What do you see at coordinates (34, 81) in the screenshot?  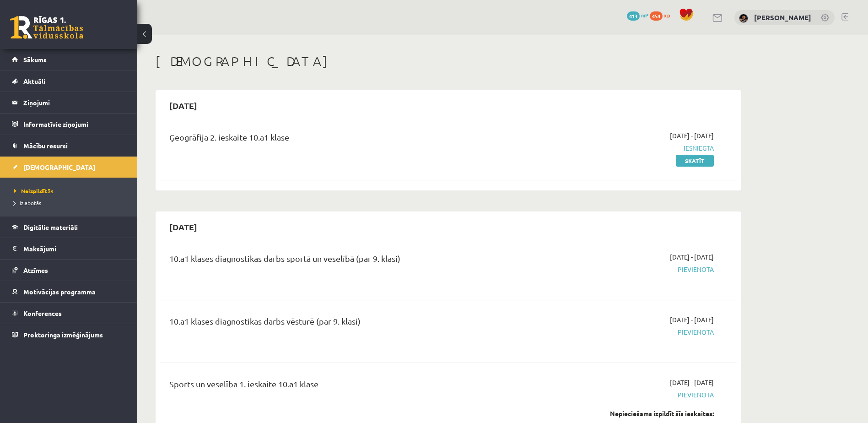 I see `span: Aktuāli` at bounding box center [34, 81].